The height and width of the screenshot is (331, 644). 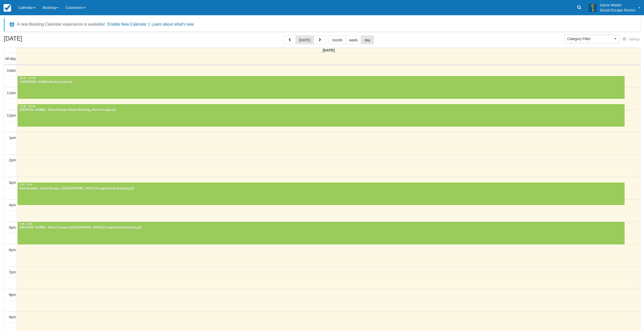 I want to click on span: 5pm, so click(x=12, y=227).